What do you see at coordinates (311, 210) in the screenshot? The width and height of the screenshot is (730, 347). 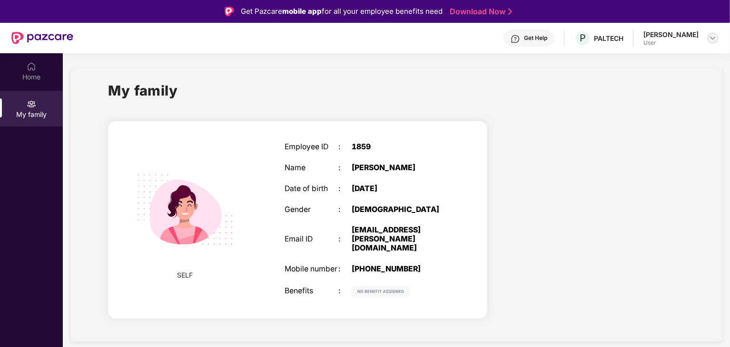 I see `div: Gender` at bounding box center [311, 210].